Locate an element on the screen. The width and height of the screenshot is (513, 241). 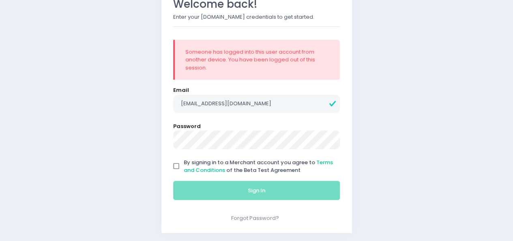
a: Forgot Password? is located at coordinates (255, 217).